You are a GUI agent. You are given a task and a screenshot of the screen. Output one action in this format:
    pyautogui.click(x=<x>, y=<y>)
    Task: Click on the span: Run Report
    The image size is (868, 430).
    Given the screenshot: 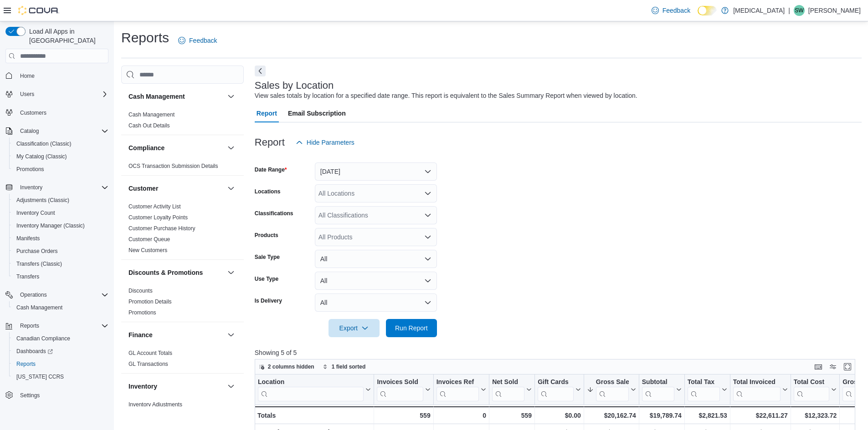 What is the action you would take?
    pyautogui.click(x=411, y=328)
    